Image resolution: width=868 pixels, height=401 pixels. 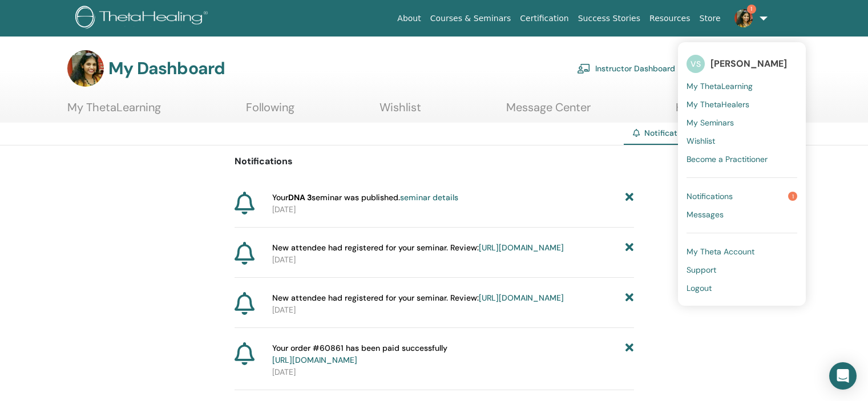 What do you see at coordinates (434, 161) in the screenshot?
I see `p: Notifications` at bounding box center [434, 161].